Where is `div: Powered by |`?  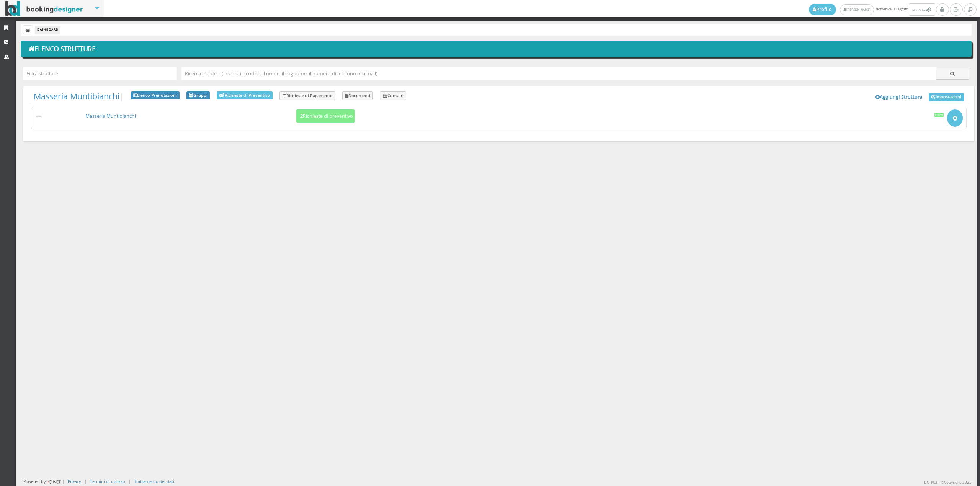
div: Powered by | is located at coordinates (44, 482).